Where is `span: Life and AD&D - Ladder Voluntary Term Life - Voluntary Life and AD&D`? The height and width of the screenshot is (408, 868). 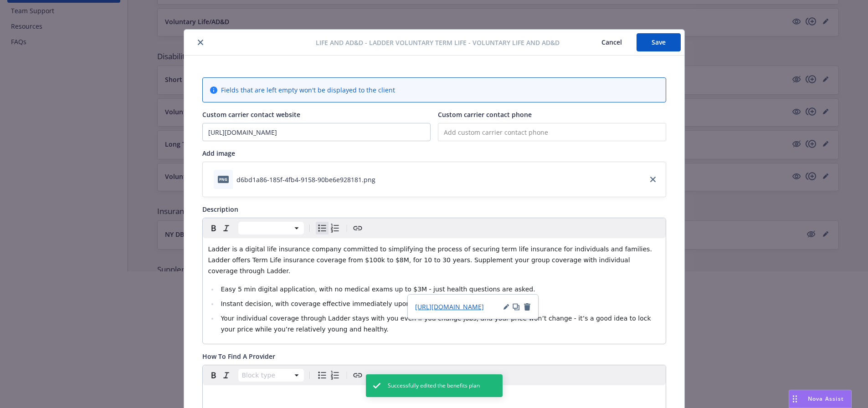 span: Life and AD&D - Ladder Voluntary Term Life - Voluntary Life and AD&D is located at coordinates (437, 42).